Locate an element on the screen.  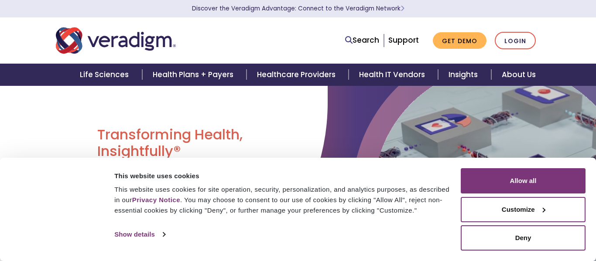
img: Veradigm logo is located at coordinates (116, 41).